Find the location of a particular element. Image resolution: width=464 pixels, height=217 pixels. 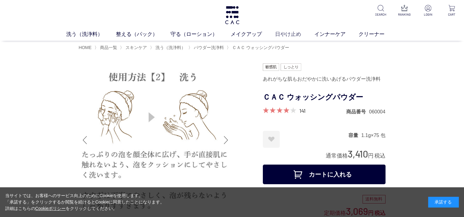

a: RANKING is located at coordinates (404, 11).